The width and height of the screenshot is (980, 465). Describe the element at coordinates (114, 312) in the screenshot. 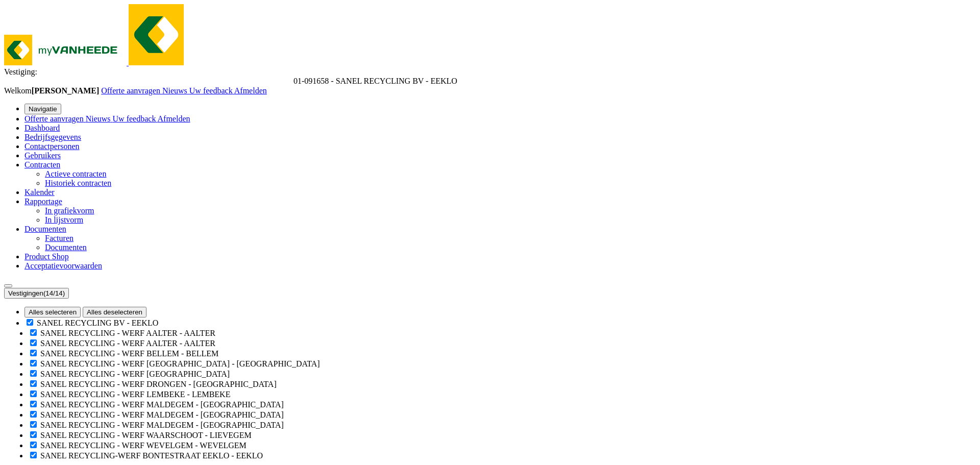

I see `button: Alles deselecteren` at that location.